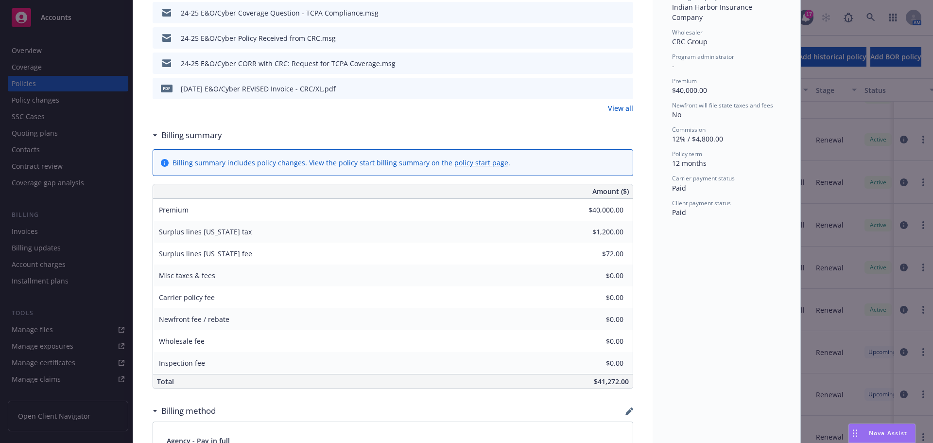 The height and width of the screenshot is (443, 933). I want to click on a: View all, so click(621, 108).